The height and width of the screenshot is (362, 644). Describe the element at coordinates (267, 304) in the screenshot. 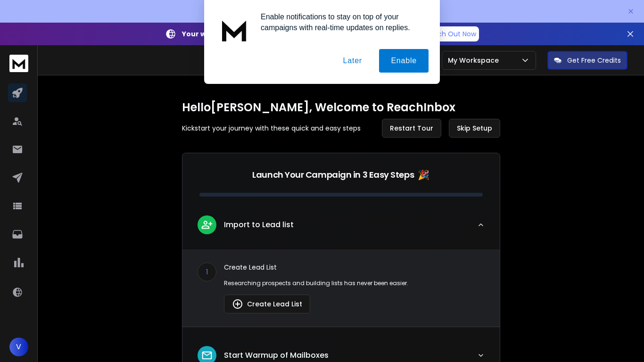

I see `button: Create Lead List` at that location.